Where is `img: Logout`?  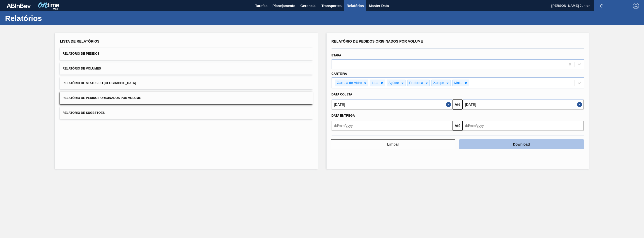 img: Logout is located at coordinates (636, 6).